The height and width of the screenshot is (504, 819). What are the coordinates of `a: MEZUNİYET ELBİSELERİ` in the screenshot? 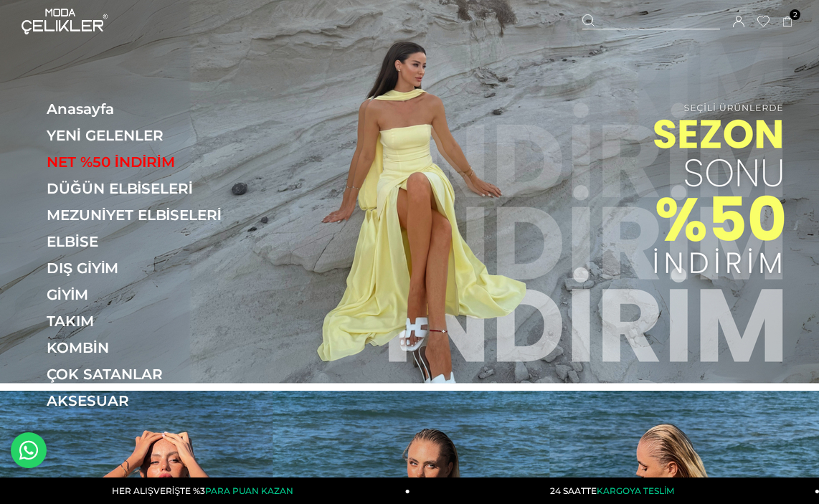 It's located at (145, 215).